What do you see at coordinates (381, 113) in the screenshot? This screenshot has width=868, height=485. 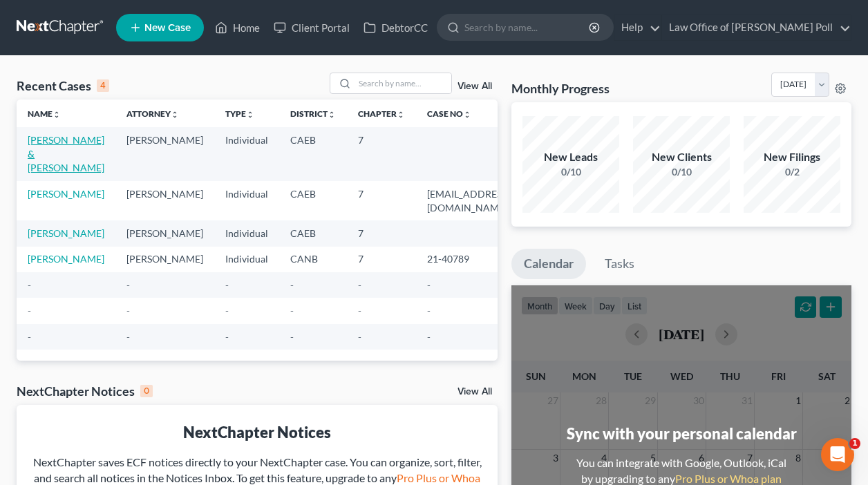 I see `a: Chapterunfold_more` at bounding box center [381, 113].